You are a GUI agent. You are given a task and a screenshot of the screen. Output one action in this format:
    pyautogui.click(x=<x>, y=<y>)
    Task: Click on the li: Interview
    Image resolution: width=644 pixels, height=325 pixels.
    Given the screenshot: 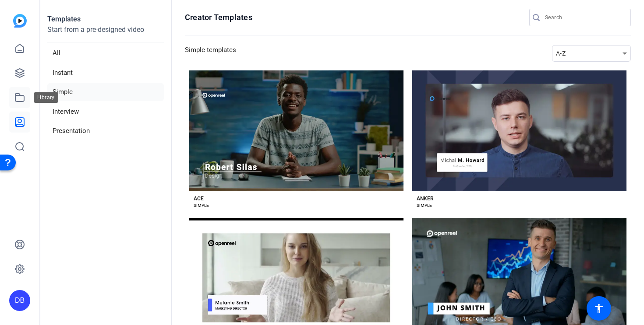 What is the action you would take?
    pyautogui.click(x=105, y=112)
    